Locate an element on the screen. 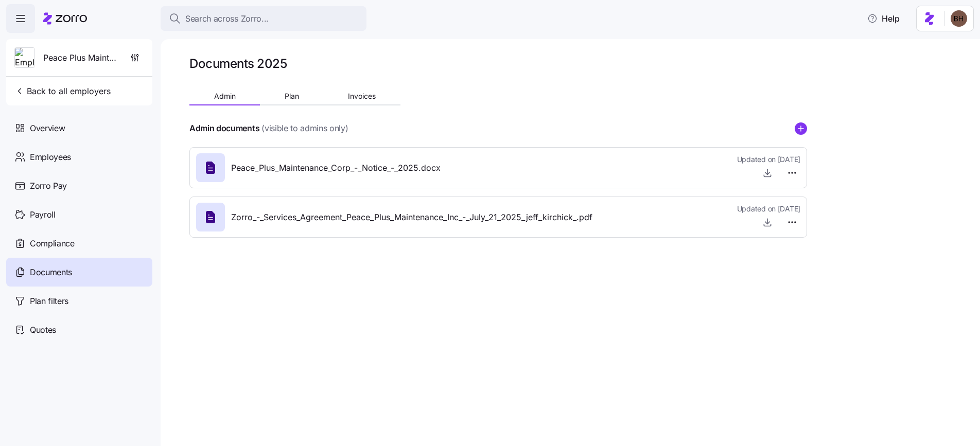 The height and width of the screenshot is (446, 980). span: Zorro Pay is located at coordinates (48, 186).